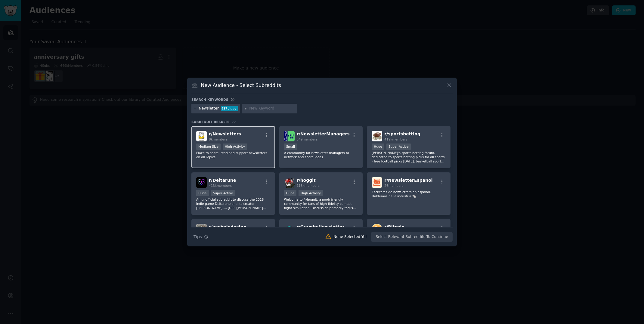 Image resolution: width=644 pixels, height=324 pixels. What do you see at coordinates (377, 182) in the screenshot?
I see `img: NewsletterEspanol` at bounding box center [377, 182].